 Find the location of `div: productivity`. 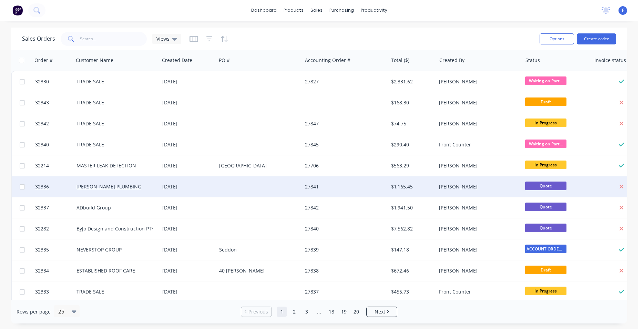

div: productivity is located at coordinates (374, 10).